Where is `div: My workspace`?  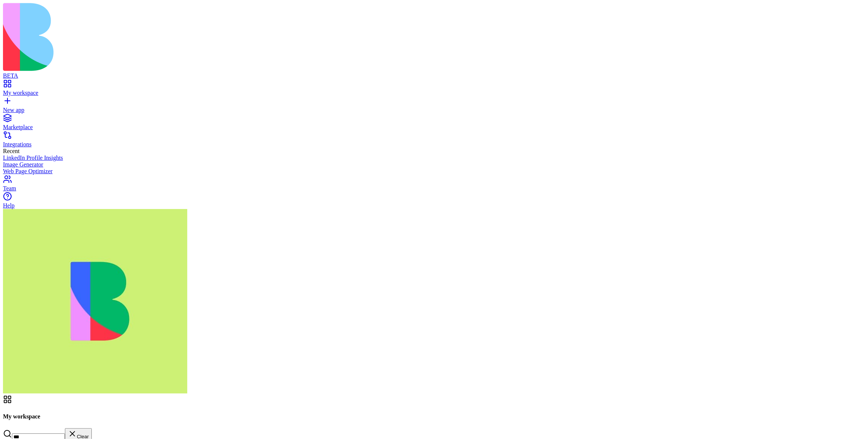
div: My workspace is located at coordinates (434, 93).